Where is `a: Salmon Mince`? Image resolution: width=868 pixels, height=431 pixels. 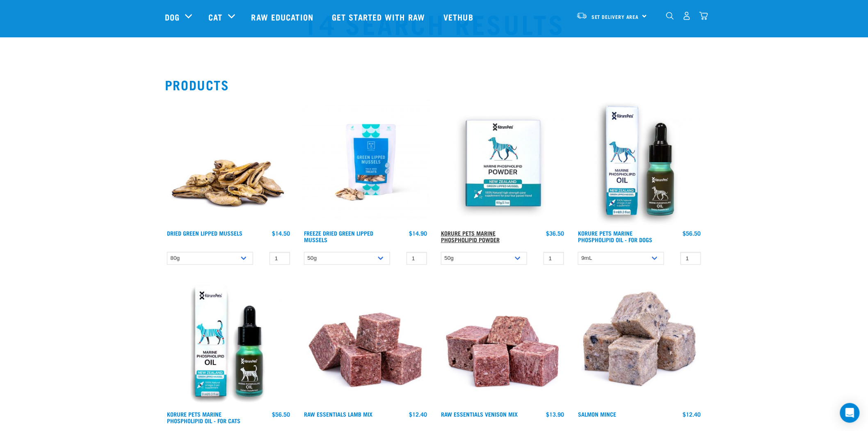
a: Salmon Mince is located at coordinates (597, 414).